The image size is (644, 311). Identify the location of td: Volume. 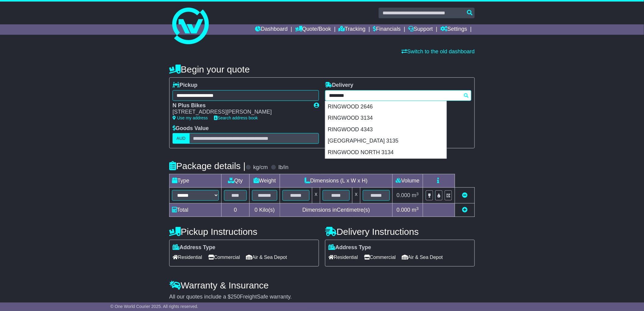
(408, 181).